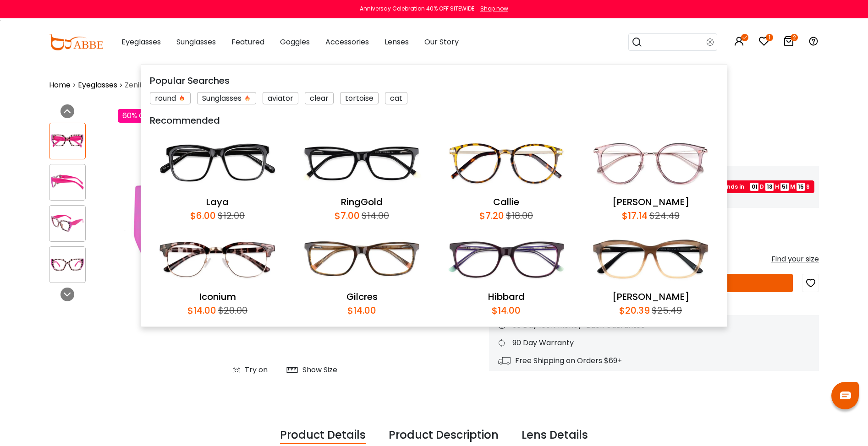 The image size is (868, 446). What do you see at coordinates (788, 43) in the screenshot?
I see `a: 2` at bounding box center [788, 43].